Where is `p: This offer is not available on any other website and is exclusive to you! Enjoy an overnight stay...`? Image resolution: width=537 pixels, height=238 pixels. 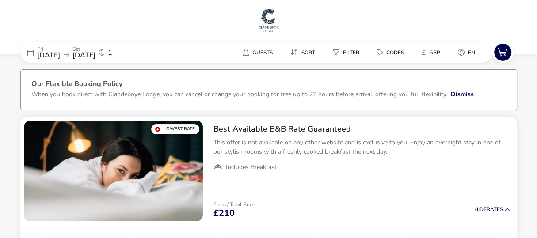 p: This offer is not available on any other website and is exclusive to you! Enjoy an overnight stay... is located at coordinates (362, 147).